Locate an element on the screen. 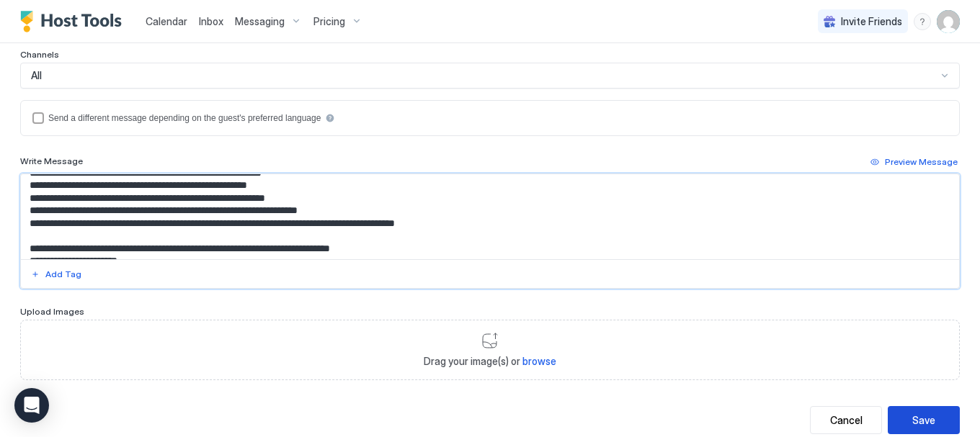  div: Host Tools Logo is located at coordinates (74, 22).